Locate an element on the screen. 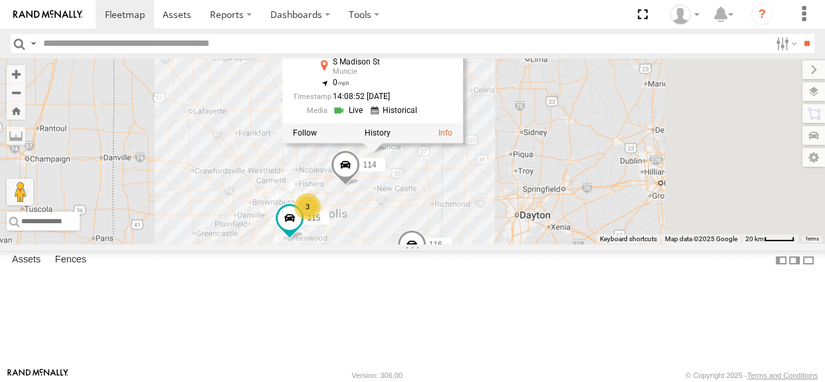 This screenshot has width=825, height=382. button: Drag Pegman onto the map to open Street View is located at coordinates (20, 192).